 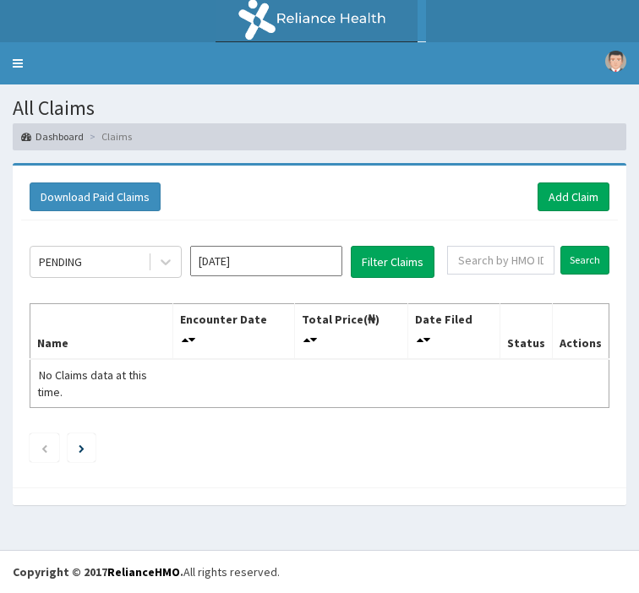 I want to click on th: Total Price(₦), so click(x=351, y=331).